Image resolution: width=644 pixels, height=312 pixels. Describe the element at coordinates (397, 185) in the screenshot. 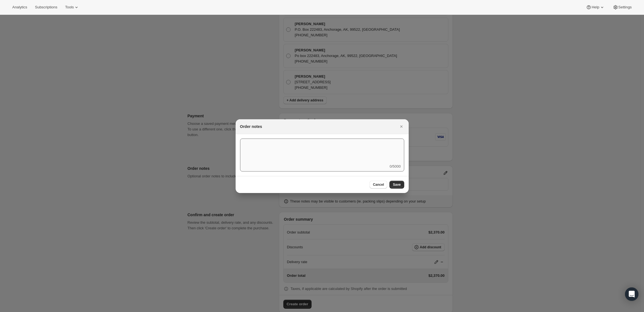

I see `span: Save` at that location.